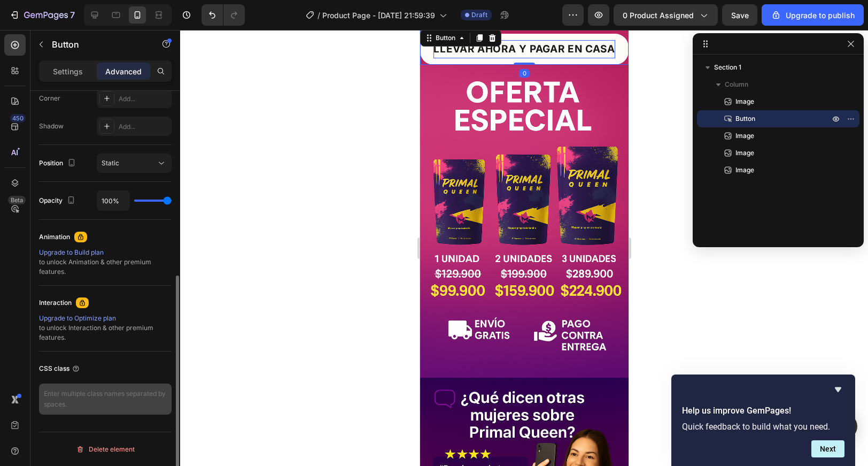  Describe the element at coordinates (110, 162) in the screenshot. I see `span: Static` at that location.